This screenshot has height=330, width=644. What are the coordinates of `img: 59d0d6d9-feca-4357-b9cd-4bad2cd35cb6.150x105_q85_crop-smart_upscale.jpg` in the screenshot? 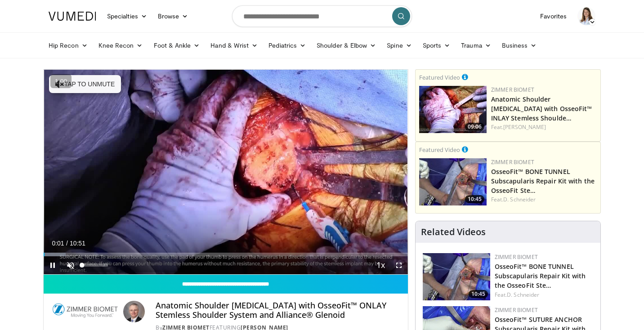 It's located at (453, 109).